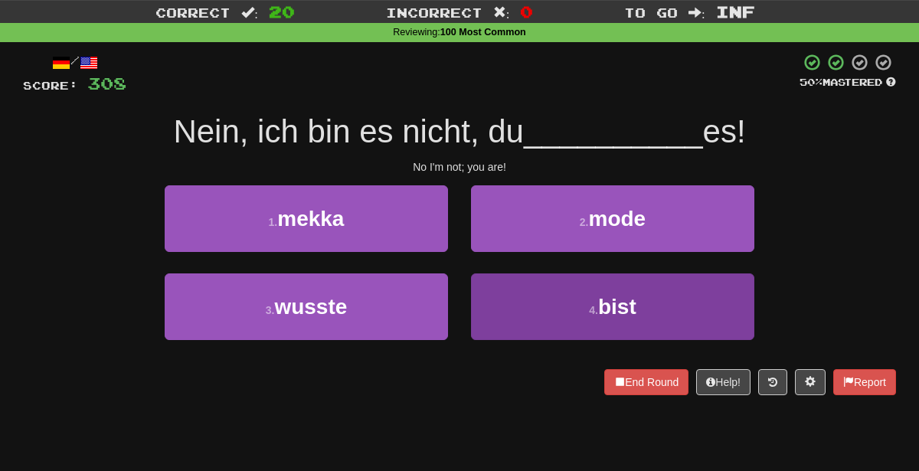 Image resolution: width=919 pixels, height=471 pixels. What do you see at coordinates (106, 83) in the screenshot?
I see `span: 308` at bounding box center [106, 83].